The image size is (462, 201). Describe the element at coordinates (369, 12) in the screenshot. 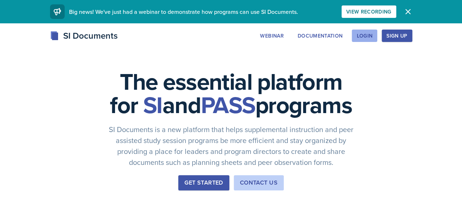

I see `div: View Recording` at that location.